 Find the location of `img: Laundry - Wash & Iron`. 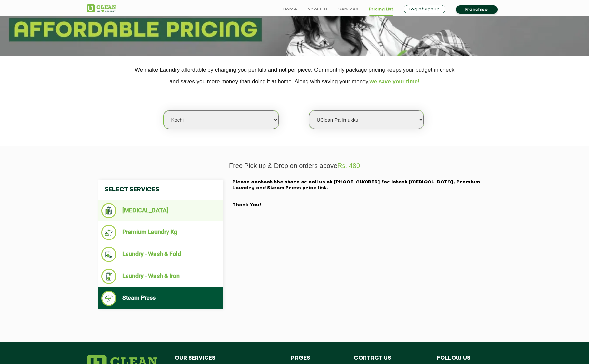

img: Laundry - Wash & Iron is located at coordinates (109, 276).